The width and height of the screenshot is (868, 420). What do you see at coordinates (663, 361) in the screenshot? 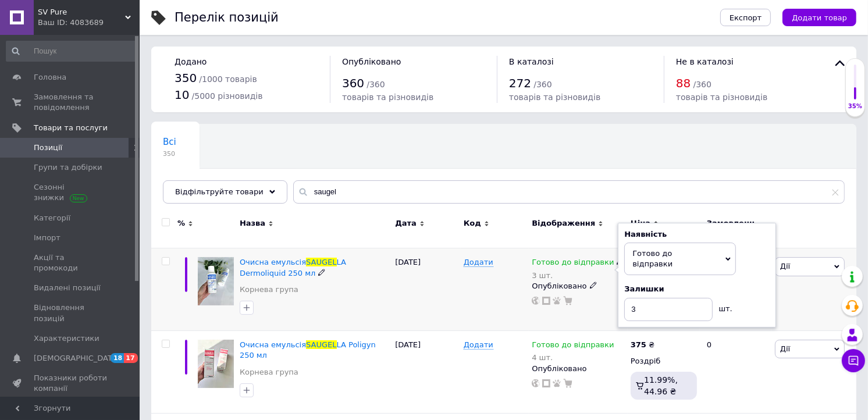
I see `div: Роздріб` at bounding box center [663, 361].